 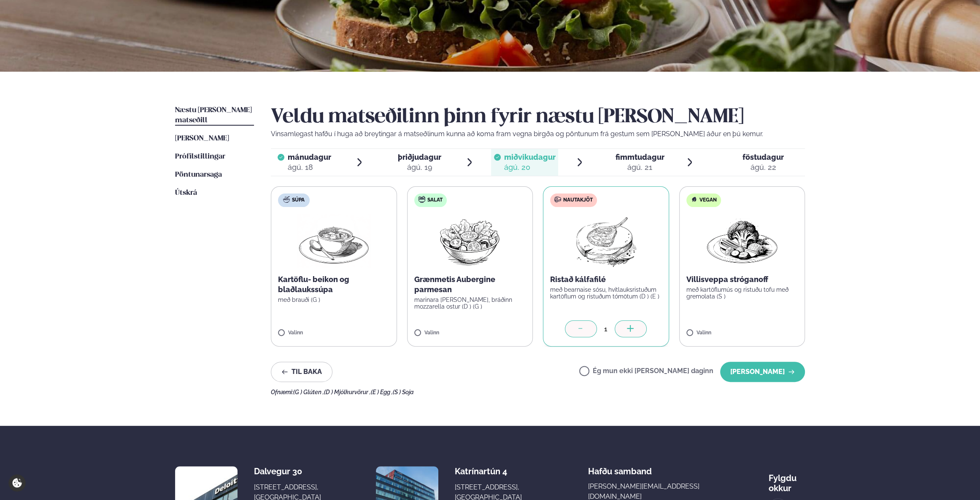 What do you see at coordinates (200, 156) in the screenshot?
I see `span: Prófílstillingar` at bounding box center [200, 156].